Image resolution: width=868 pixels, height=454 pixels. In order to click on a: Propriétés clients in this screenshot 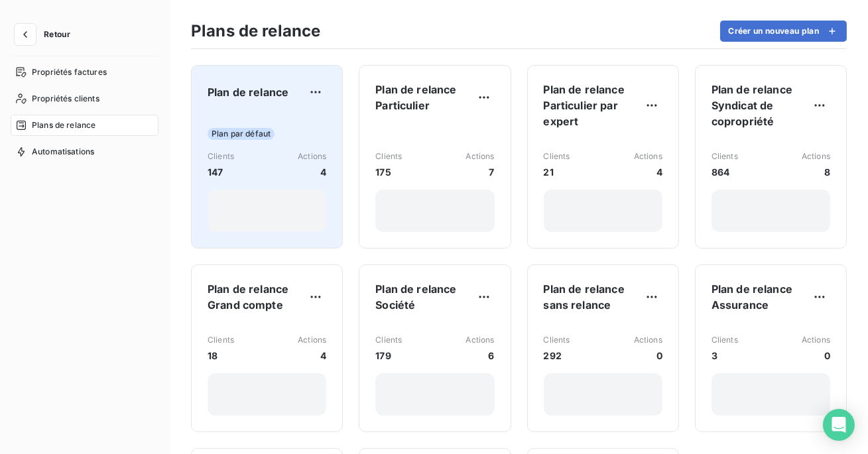, I will do `click(84, 99)`.